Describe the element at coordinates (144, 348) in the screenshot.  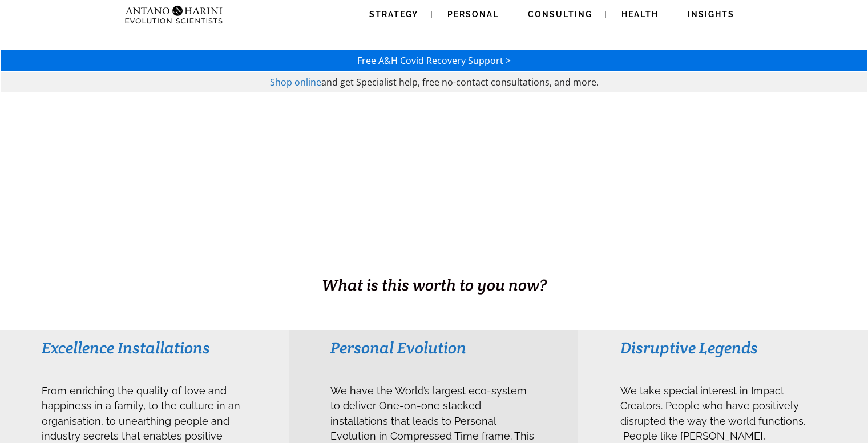
I see `h3: Excellence Installations` at that location.